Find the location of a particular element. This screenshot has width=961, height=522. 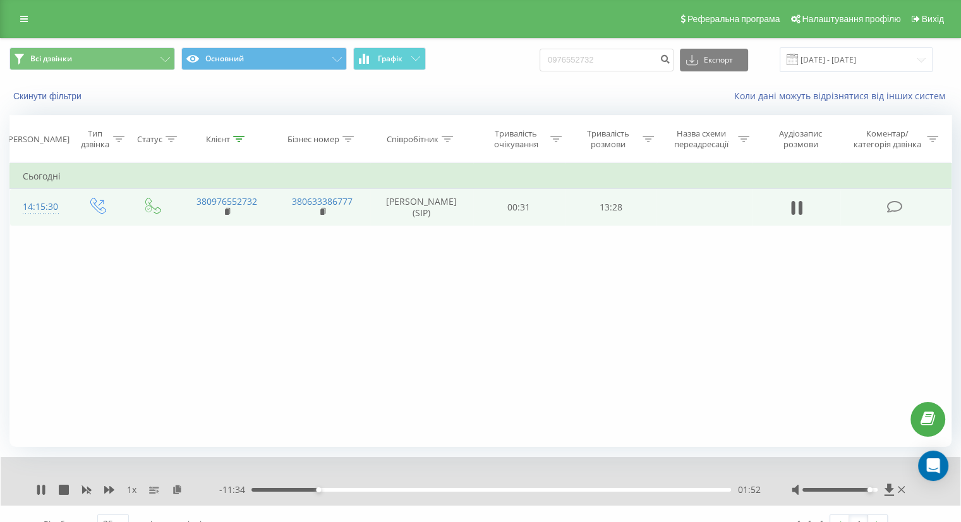

span: Реферальна програма is located at coordinates (734, 19).